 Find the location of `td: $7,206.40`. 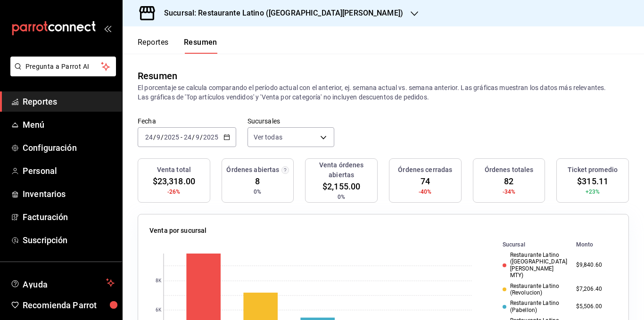

td: $7,206.40 is located at coordinates (594, 289).